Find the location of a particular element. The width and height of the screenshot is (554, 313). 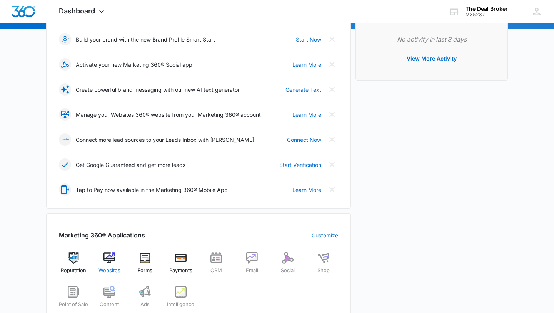

span: Content is located at coordinates (109, 304).